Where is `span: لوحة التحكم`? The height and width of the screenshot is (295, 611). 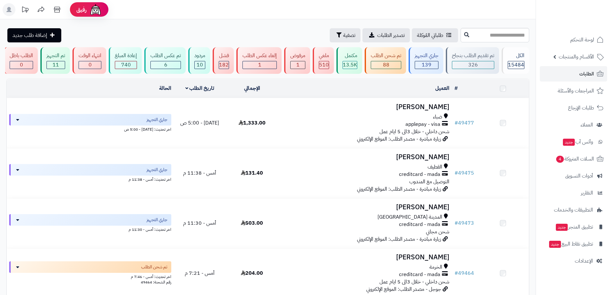 span: لوحة التحكم is located at coordinates (583, 40).